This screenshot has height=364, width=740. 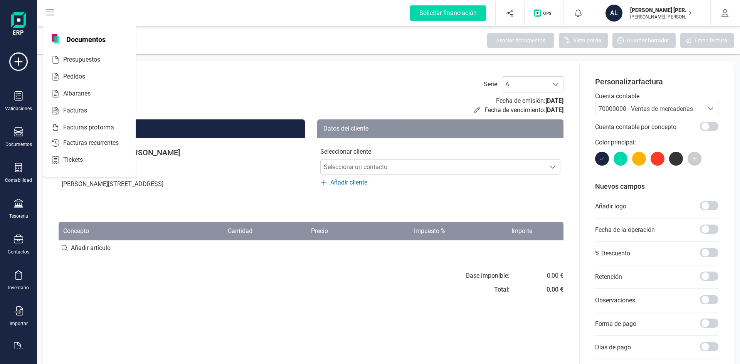 What do you see at coordinates (611, 207) in the screenshot?
I see `p: Añadir logo` at bounding box center [611, 207].